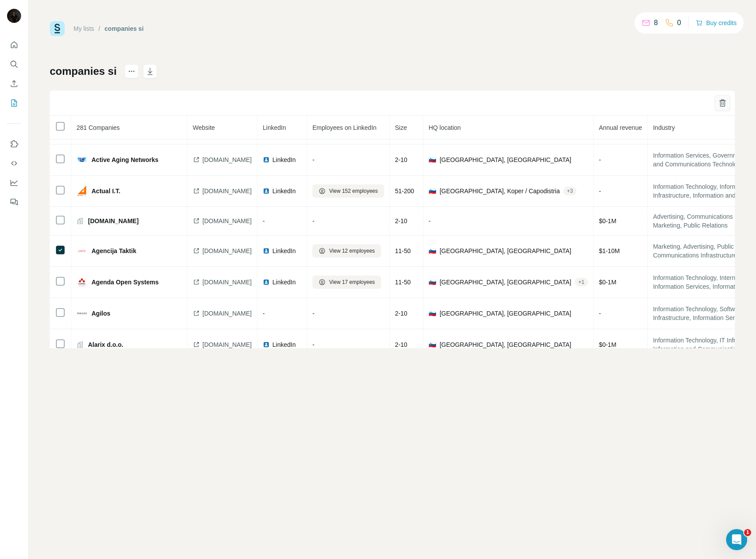 The width and height of the screenshot is (756, 559). What do you see at coordinates (748, 533) in the screenshot?
I see `span: 1` at bounding box center [748, 533].